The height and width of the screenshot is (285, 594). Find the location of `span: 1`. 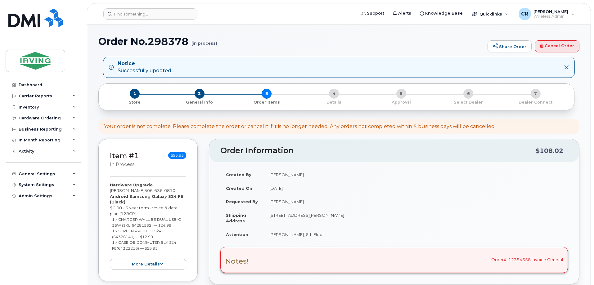

span: 1 is located at coordinates (135, 94).